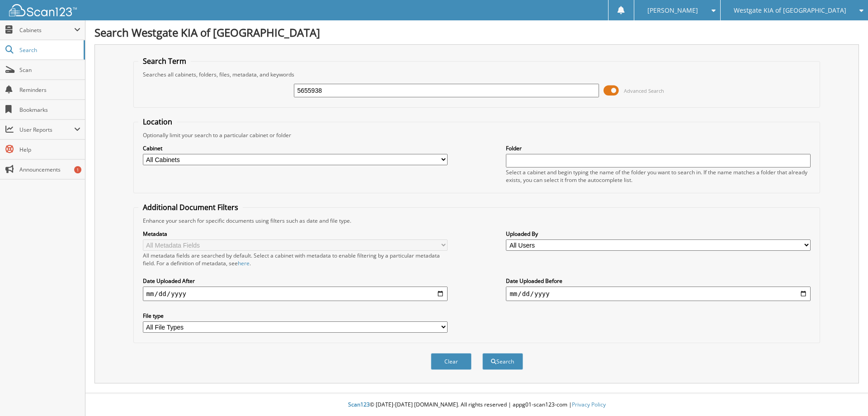 The height and width of the screenshot is (416, 868). I want to click on label: Date Uploaded Before, so click(658, 281).